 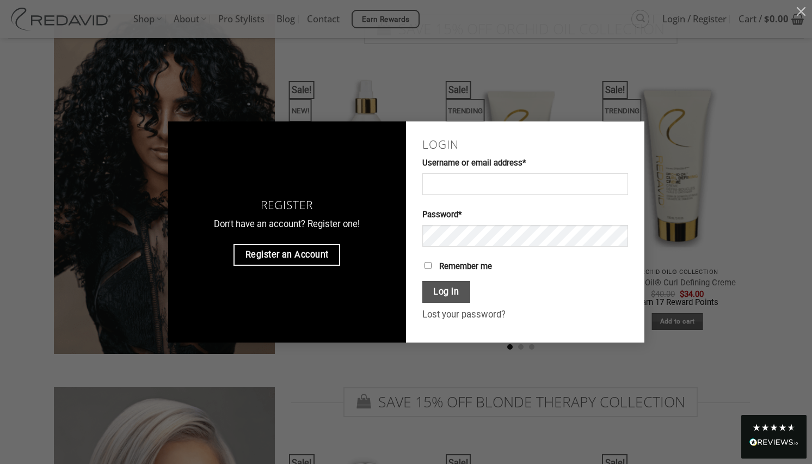 I want to click on label: Username or email address, so click(x=525, y=163).